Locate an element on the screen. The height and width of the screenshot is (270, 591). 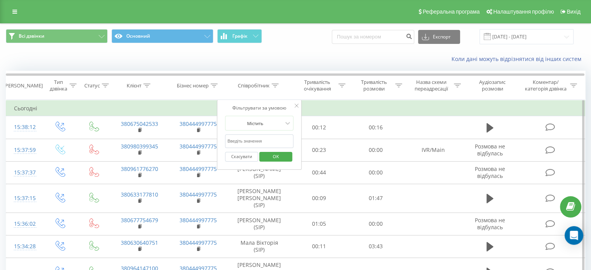
td: 00:11 is located at coordinates (319, 246).